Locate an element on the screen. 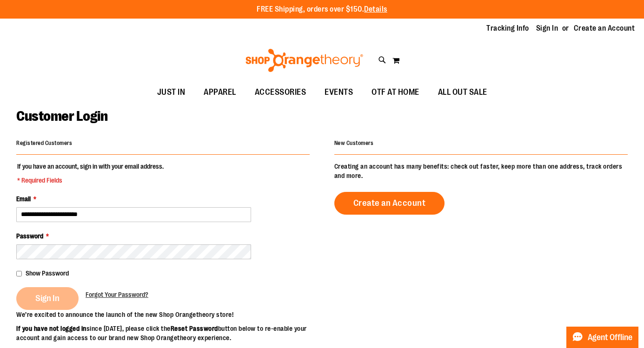 The image size is (644, 348). span: EVENTS is located at coordinates (338, 92).